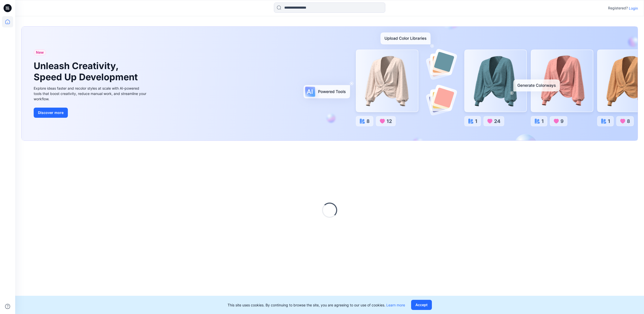 The height and width of the screenshot is (314, 644). What do you see at coordinates (91, 113) in the screenshot?
I see `a: Discover more` at bounding box center [91, 113].